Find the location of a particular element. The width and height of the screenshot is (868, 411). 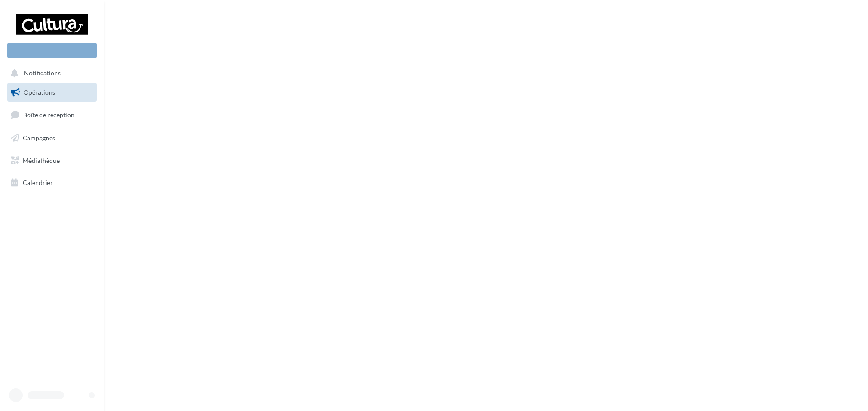

span: Notifications is located at coordinates (42, 73).